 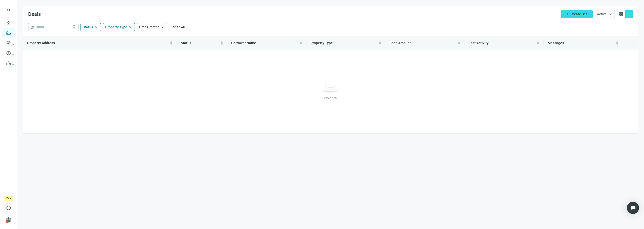 I want to click on button: Activekeyboard_arrow_down, so click(x=605, y=14).